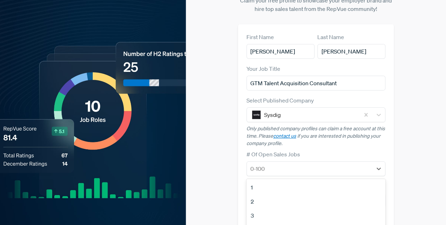  I want to click on input: First Name, so click(280, 51).